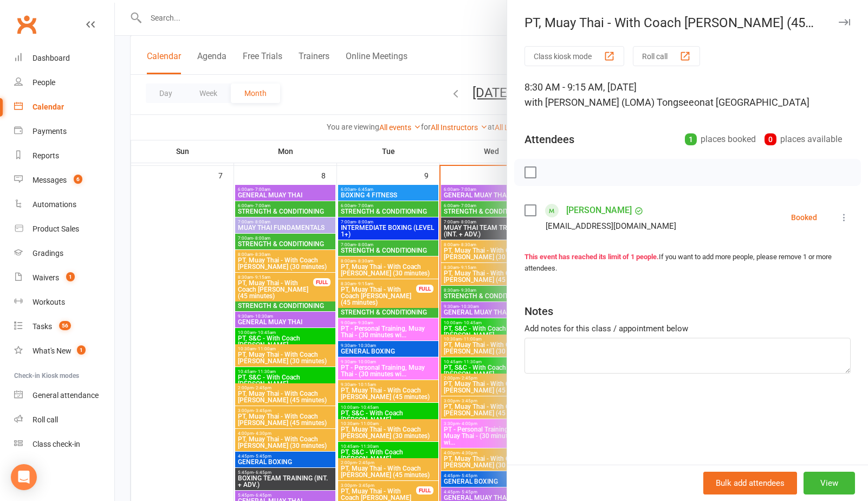 The image size is (868, 501). I want to click on div: If you want to add more people, please remove 1 or more attendees., so click(687, 263).